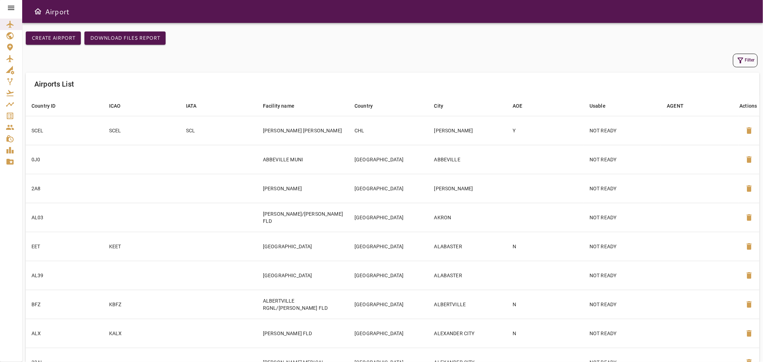 The height and width of the screenshot is (362, 763). What do you see at coordinates (468, 159) in the screenshot?
I see `td: ABBEVILLE` at bounding box center [468, 159].